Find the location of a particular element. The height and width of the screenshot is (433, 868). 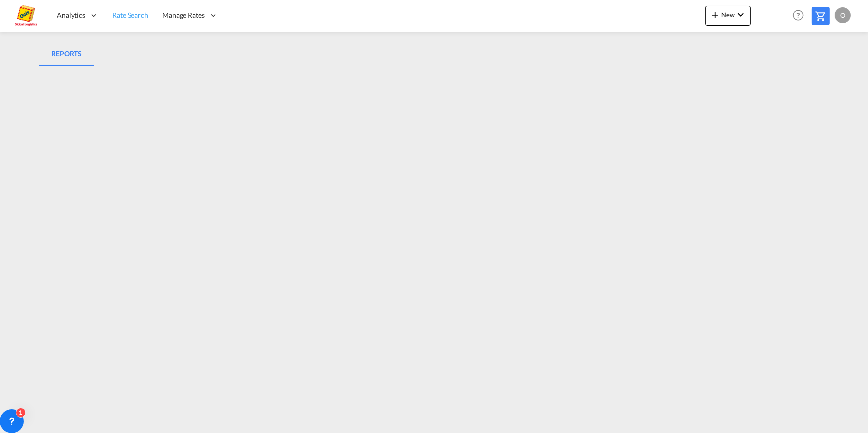

div: O is located at coordinates (843, 15).